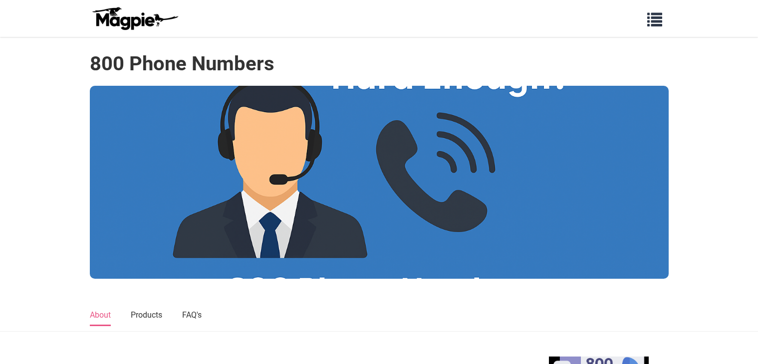 This screenshot has width=758, height=364. I want to click on a: FAQ's, so click(192, 316).